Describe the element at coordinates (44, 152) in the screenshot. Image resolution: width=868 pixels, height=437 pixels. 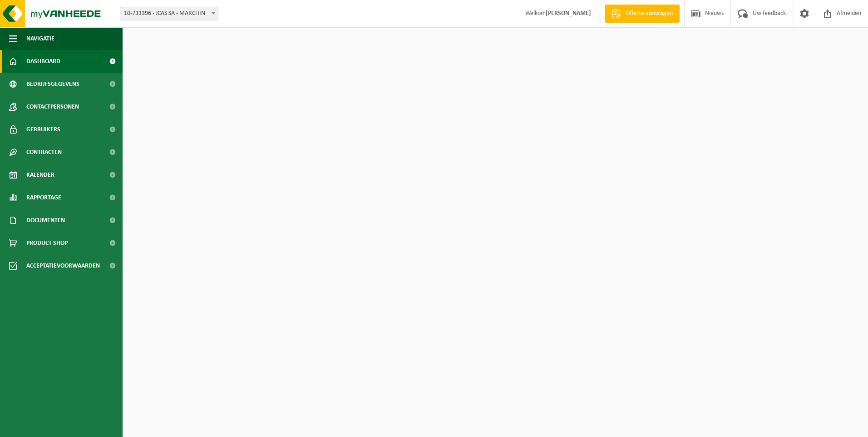
I see `span: Contracten` at that location.